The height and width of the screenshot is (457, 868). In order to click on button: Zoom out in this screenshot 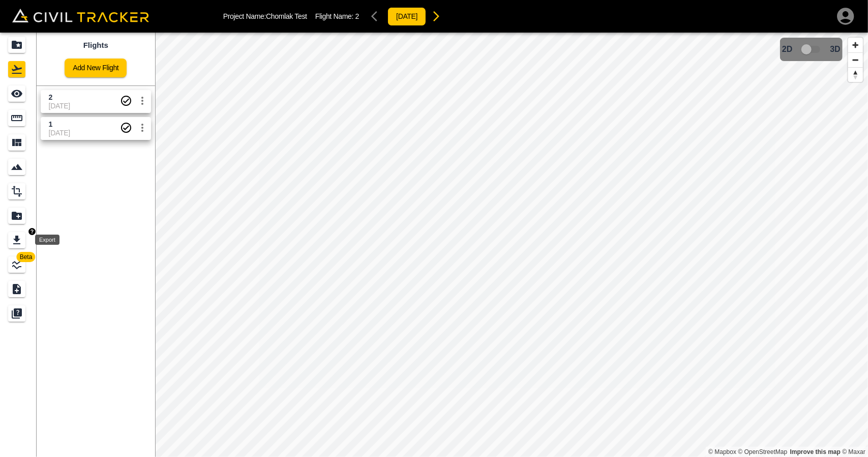, I will do `click(856, 59)`.